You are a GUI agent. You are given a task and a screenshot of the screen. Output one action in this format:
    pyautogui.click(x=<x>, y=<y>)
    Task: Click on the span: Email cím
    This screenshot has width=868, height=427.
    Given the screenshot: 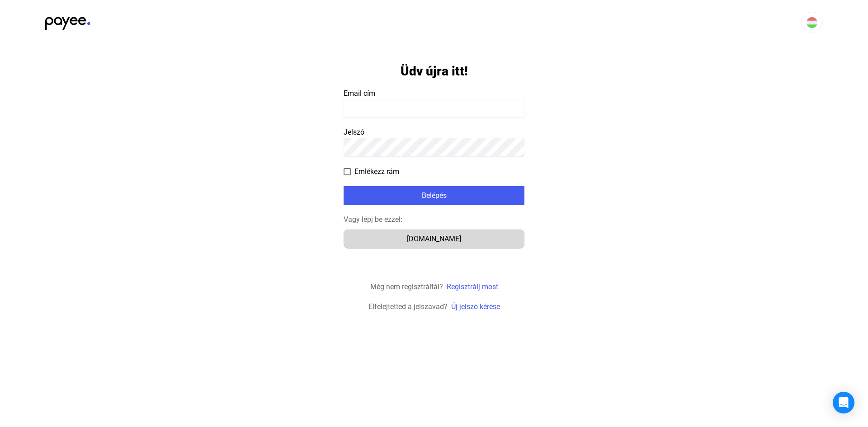 What is the action you would take?
    pyautogui.click(x=359, y=93)
    